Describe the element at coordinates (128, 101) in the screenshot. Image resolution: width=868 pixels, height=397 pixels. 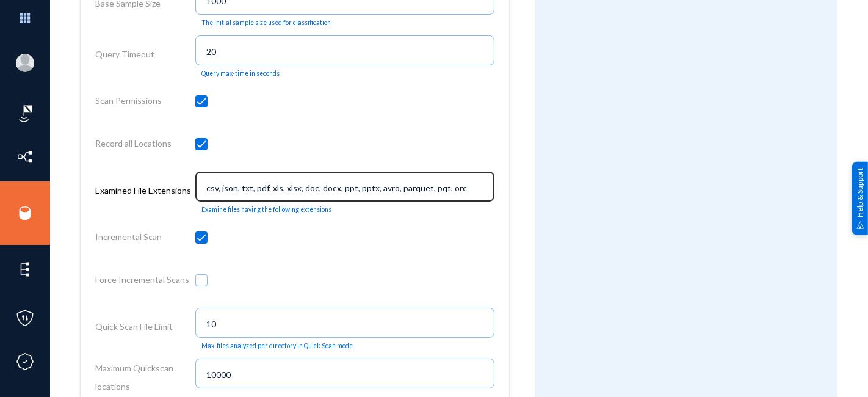
I see `label: Scan Permissions` at that location.